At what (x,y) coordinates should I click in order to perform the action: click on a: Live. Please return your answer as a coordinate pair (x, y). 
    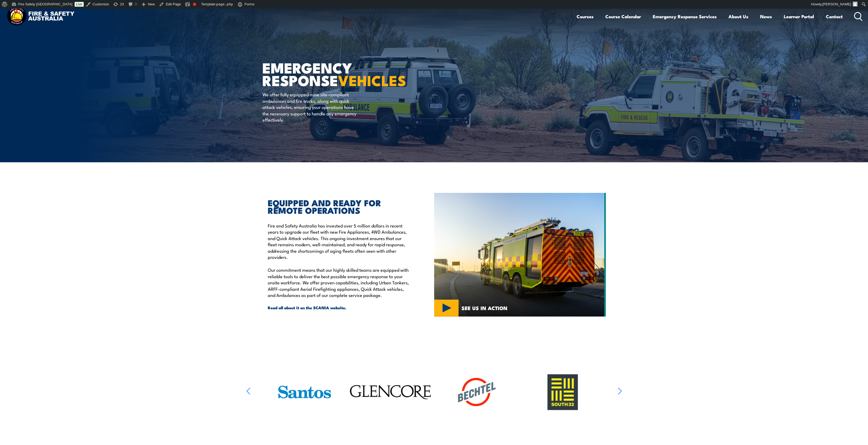
    Looking at the image, I should click on (79, 5).